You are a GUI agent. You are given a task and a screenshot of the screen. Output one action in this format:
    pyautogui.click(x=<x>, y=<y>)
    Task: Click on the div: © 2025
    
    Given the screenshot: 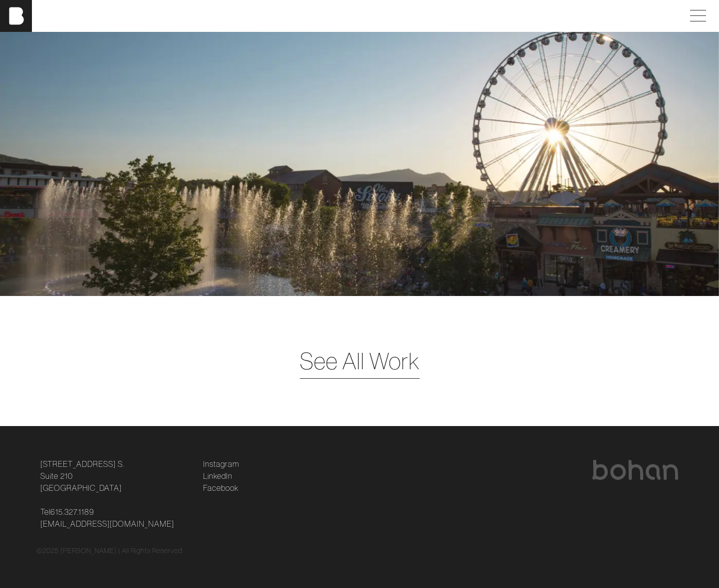 What is the action you would take?
    pyautogui.click(x=360, y=551)
    